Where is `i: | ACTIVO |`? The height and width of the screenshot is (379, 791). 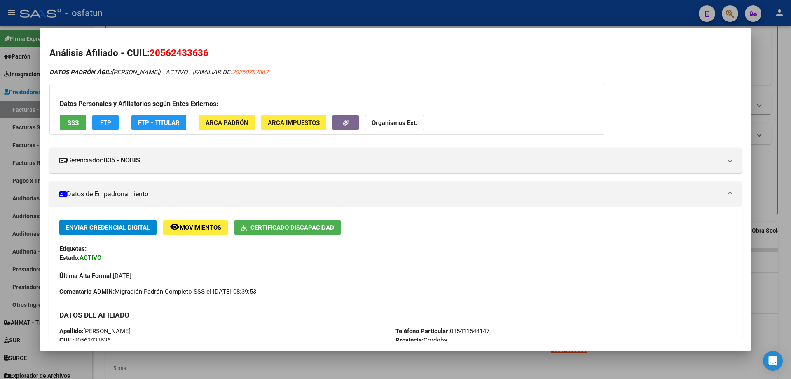
i: | ACTIVO | is located at coordinates (159, 72).